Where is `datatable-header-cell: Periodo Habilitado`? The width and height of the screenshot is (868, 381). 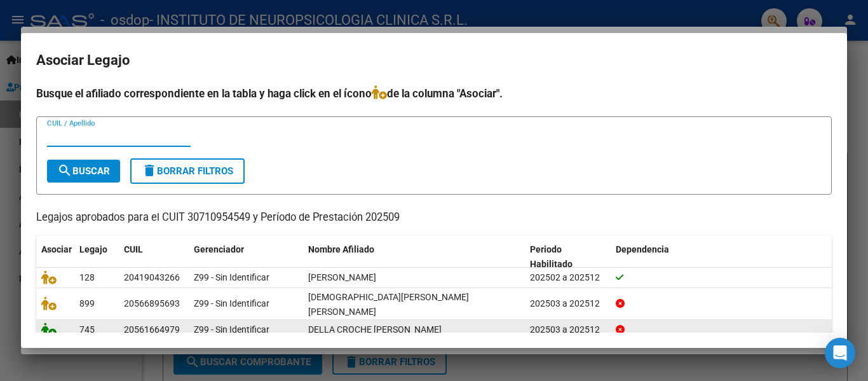
datatable-header-cell: Periodo Habilitado is located at coordinates (568, 257).